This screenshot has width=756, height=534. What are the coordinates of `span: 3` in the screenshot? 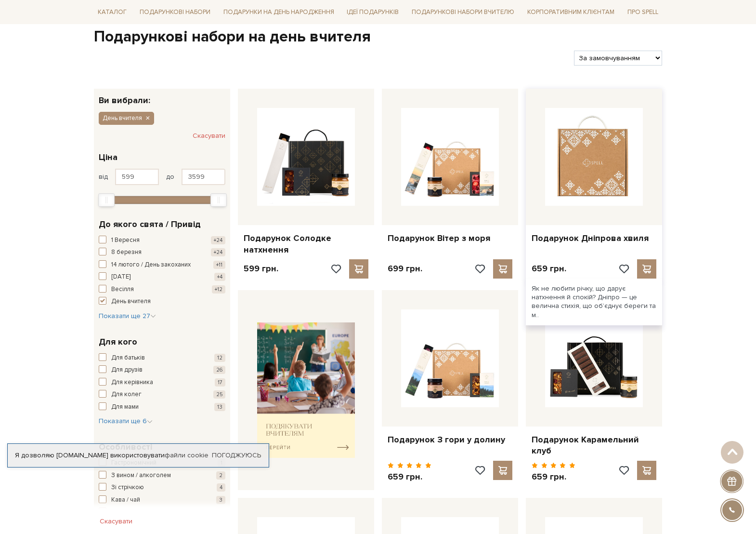 It's located at (221, 500).